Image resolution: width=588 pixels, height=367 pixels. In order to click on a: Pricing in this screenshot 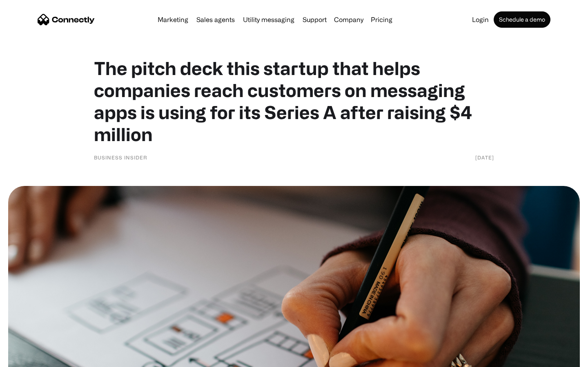, I will do `click(382, 19)`.